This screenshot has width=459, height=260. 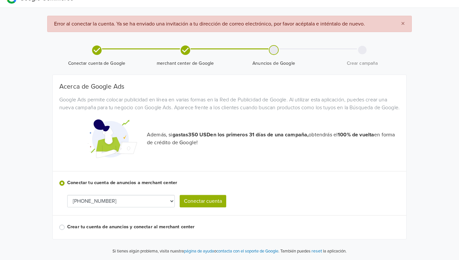 I want to click on a: contacta con el soporte de Google, so click(x=247, y=252).